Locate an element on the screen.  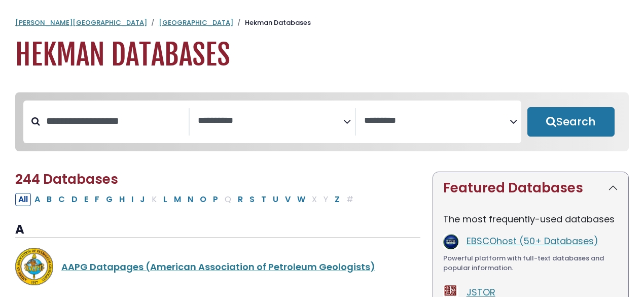
button: Filter Results C is located at coordinates (62, 199).